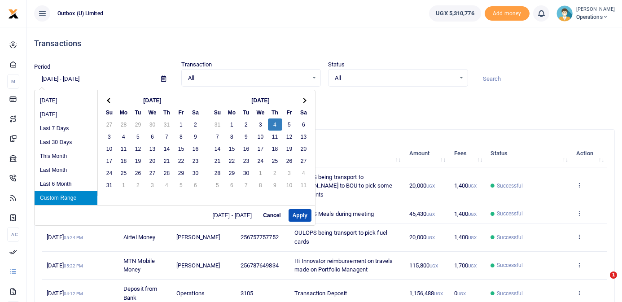 Image resolution: width=622 pixels, height=302 pixels. Describe the element at coordinates (467, 153) in the screenshot. I see `th: Fees: activate to sort column ascending` at that location.